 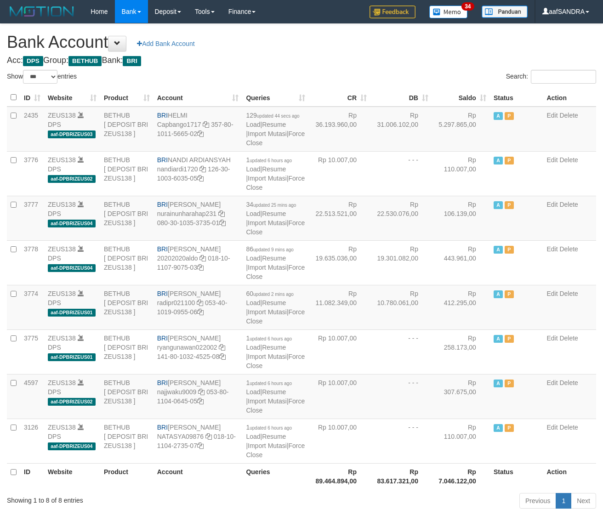 I want to click on span: updated 25 mins ago, so click(x=274, y=205).